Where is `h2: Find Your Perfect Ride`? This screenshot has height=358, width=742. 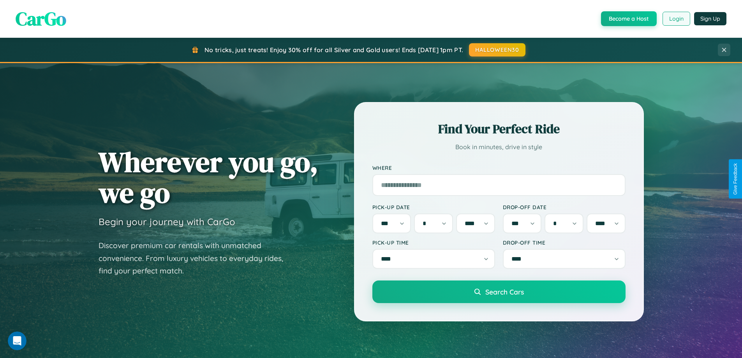 h2: Find Your Perfect Ride is located at coordinates (499, 129).